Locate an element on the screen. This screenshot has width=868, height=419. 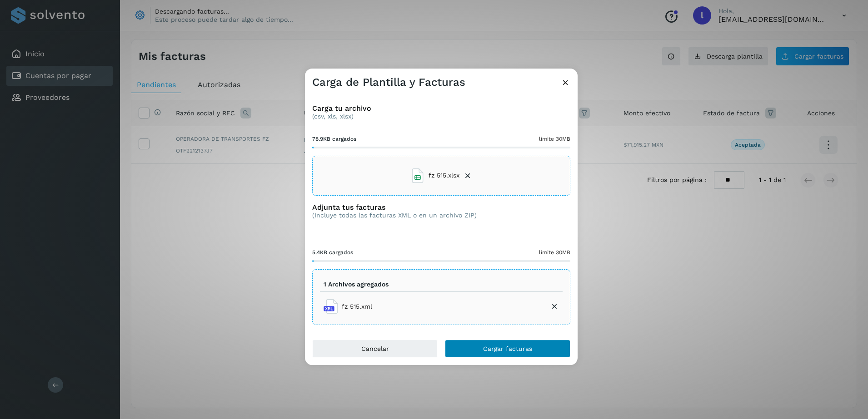
span: 5.4KB cargados is located at coordinates (333, 253).